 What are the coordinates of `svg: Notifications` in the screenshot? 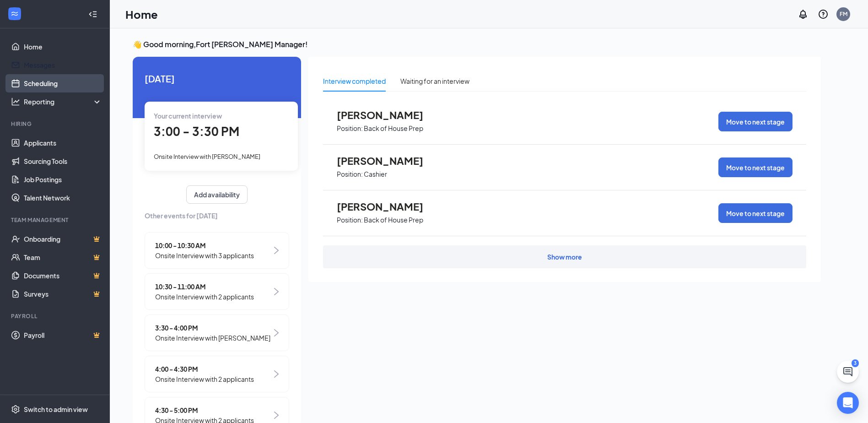 It's located at (803, 14).